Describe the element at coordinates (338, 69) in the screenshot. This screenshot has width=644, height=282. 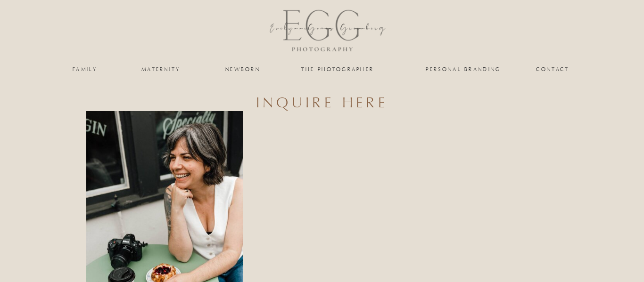
I see `nav: the photographer` at that location.